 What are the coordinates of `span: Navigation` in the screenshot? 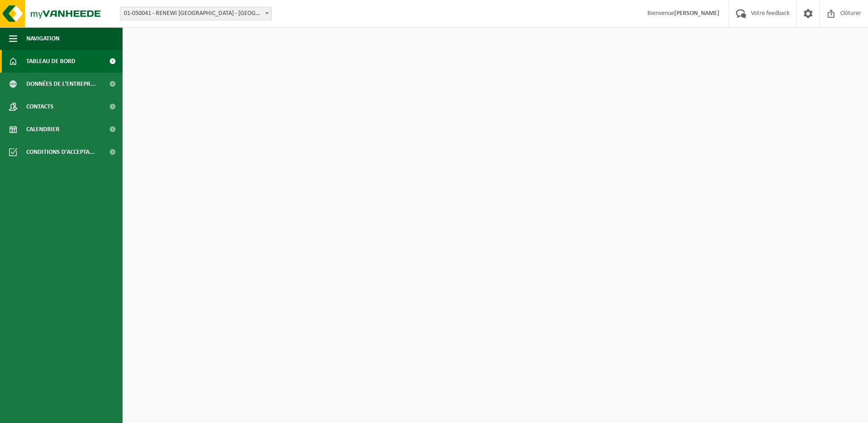 It's located at (43, 39).